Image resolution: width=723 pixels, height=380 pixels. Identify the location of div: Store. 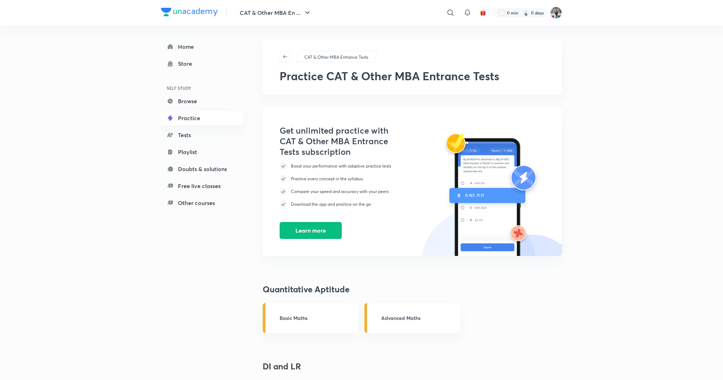
(187, 64).